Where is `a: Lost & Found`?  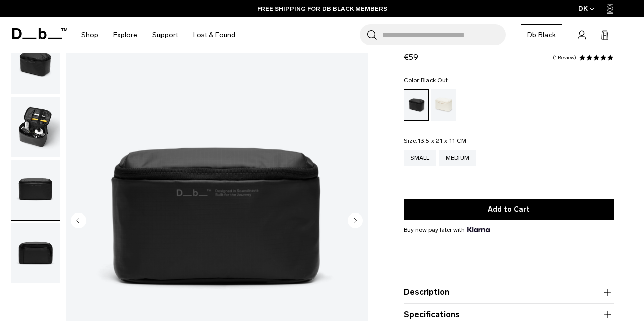
a: Lost & Found is located at coordinates (214, 35).